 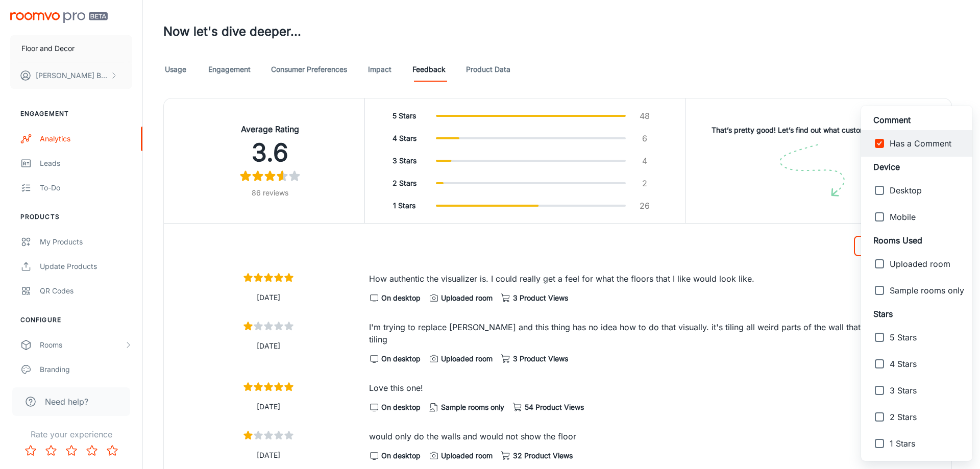 I want to click on h6: Rooms Used, so click(x=917, y=241).